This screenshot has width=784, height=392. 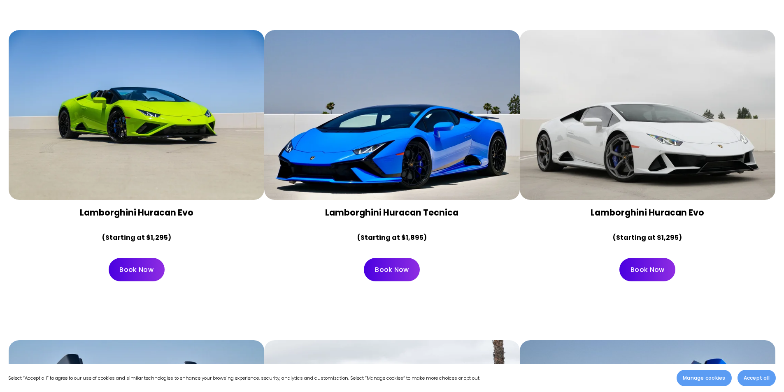 What do you see at coordinates (704, 378) in the screenshot?
I see `span: Manage cookies` at bounding box center [704, 378].